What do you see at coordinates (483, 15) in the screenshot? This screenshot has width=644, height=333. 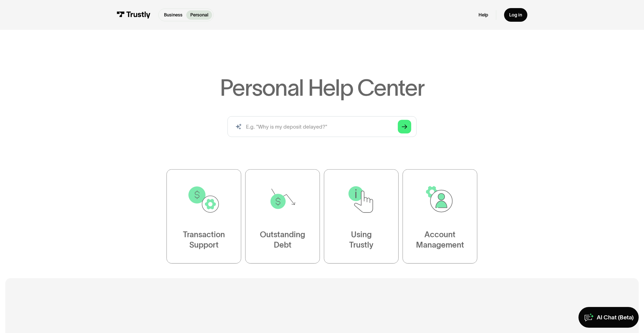 I see `a: Help` at bounding box center [483, 15].